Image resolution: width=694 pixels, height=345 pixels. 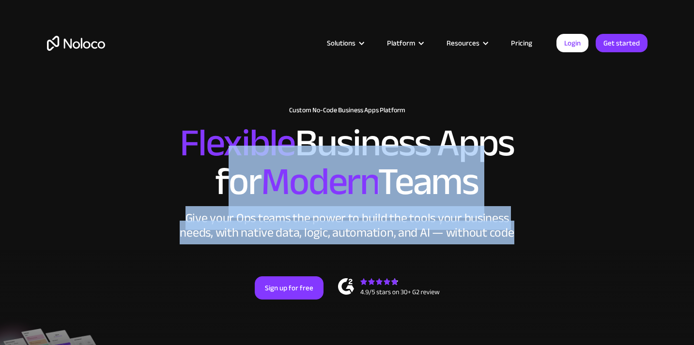 What do you see at coordinates (347, 110) in the screenshot?
I see `h1: Custom No-Code Business Apps Platform` at bounding box center [347, 110].